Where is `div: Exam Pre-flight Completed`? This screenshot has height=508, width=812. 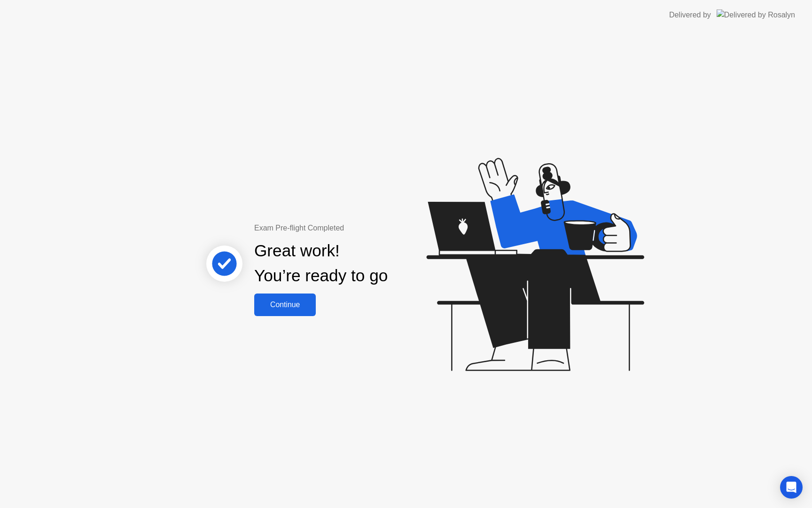
div: Exam Pre-flight Completed is located at coordinates (351, 228).